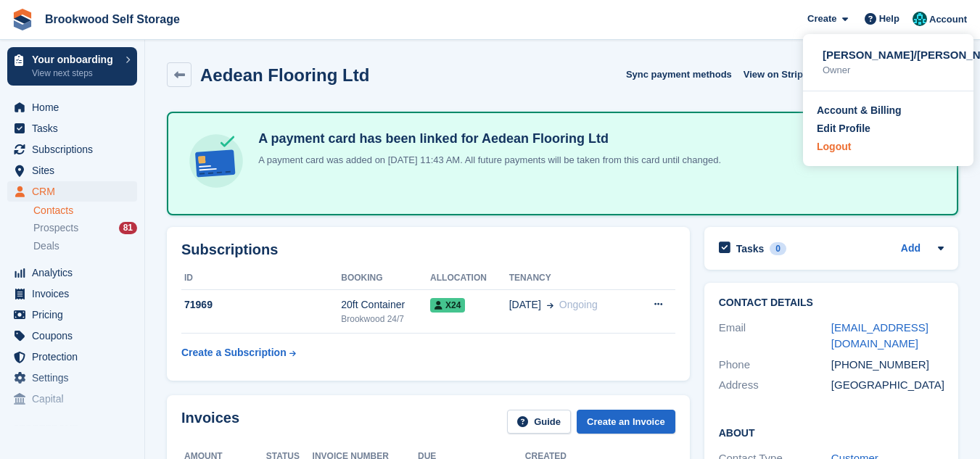  Describe the element at coordinates (889, 19) in the screenshot. I see `span: Help` at that location.